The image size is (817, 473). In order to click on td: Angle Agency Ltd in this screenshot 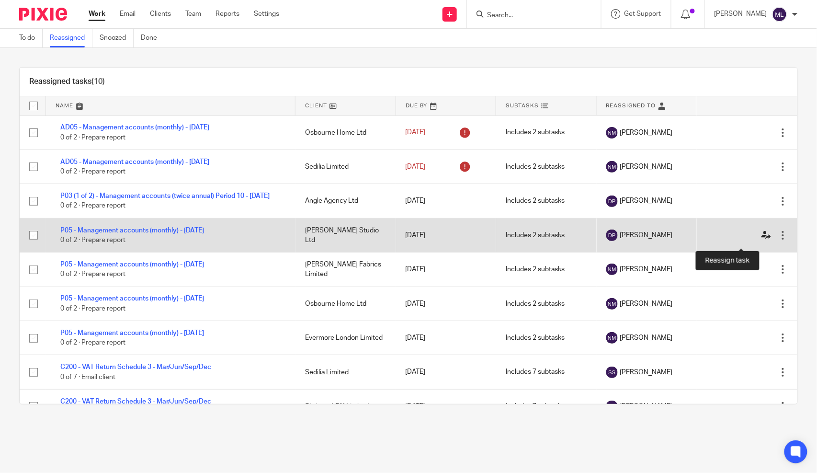, I will do `click(346, 201)`.